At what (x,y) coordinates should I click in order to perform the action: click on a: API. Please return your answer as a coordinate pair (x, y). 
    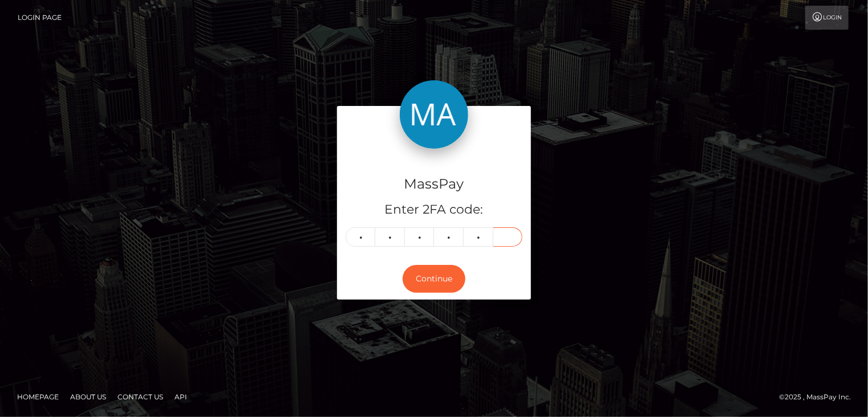
    Looking at the image, I should click on (181, 397).